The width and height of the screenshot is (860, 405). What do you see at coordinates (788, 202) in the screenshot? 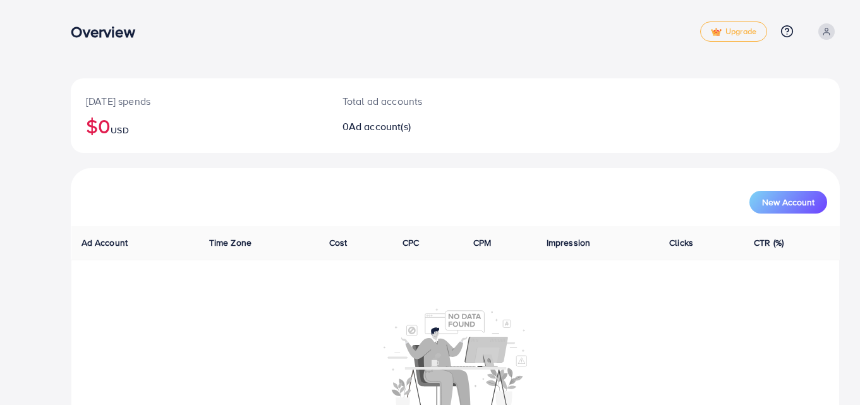
I see `button: New Account` at bounding box center [788, 202].